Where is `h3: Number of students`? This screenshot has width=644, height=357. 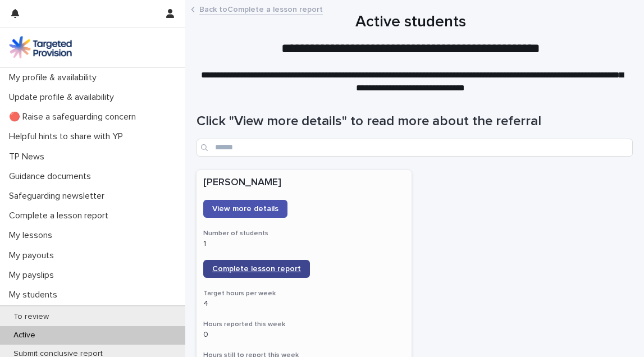 h3: Number of students is located at coordinates (304, 233).